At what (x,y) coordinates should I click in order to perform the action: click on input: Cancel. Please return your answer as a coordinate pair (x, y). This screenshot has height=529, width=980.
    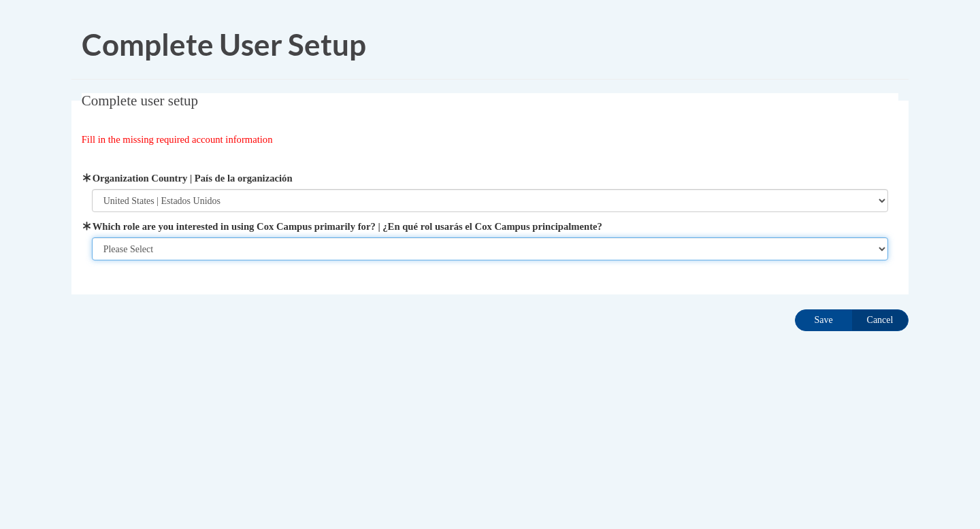
    Looking at the image, I should click on (880, 321).